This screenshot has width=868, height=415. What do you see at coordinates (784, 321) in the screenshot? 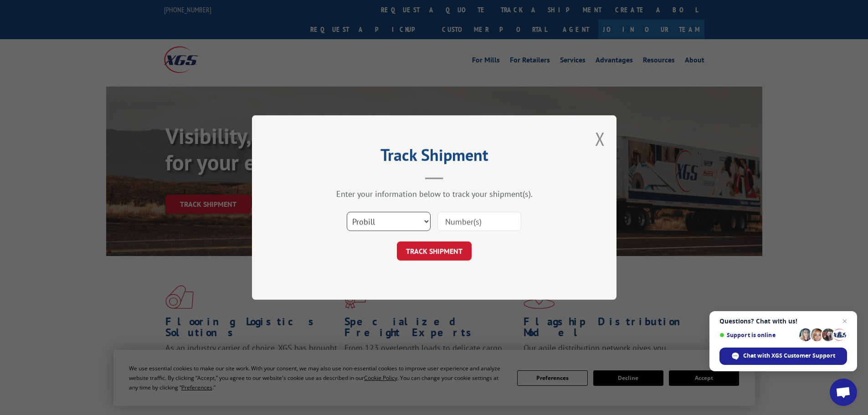
I see `span: Questions? Chat with us!` at bounding box center [784, 321].